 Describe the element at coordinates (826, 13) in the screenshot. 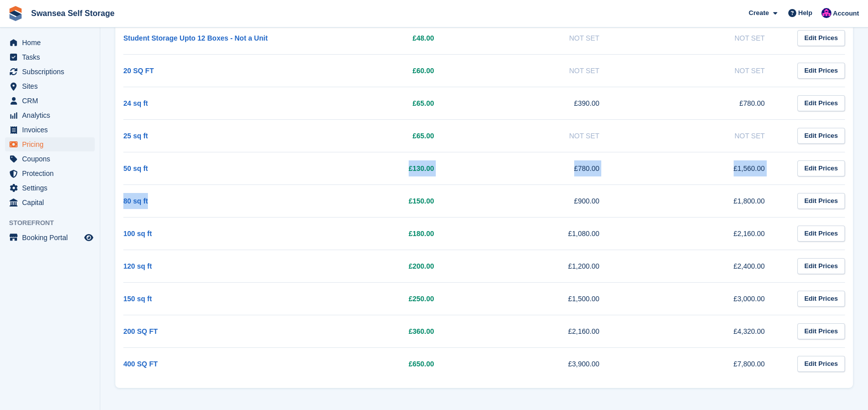

I see `img: Donna Davies` at that location.